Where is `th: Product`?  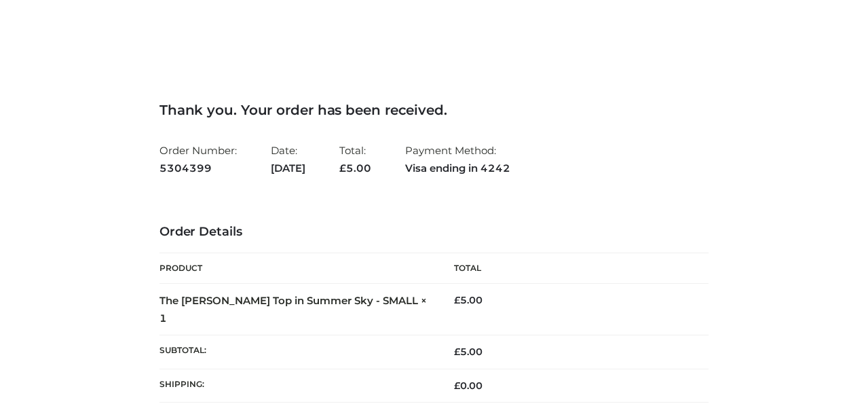
th: Product is located at coordinates (297, 268).